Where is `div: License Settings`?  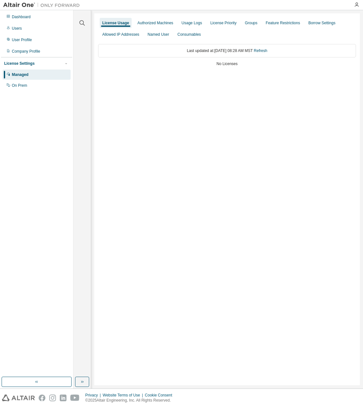 div: License Settings is located at coordinates (19, 64).